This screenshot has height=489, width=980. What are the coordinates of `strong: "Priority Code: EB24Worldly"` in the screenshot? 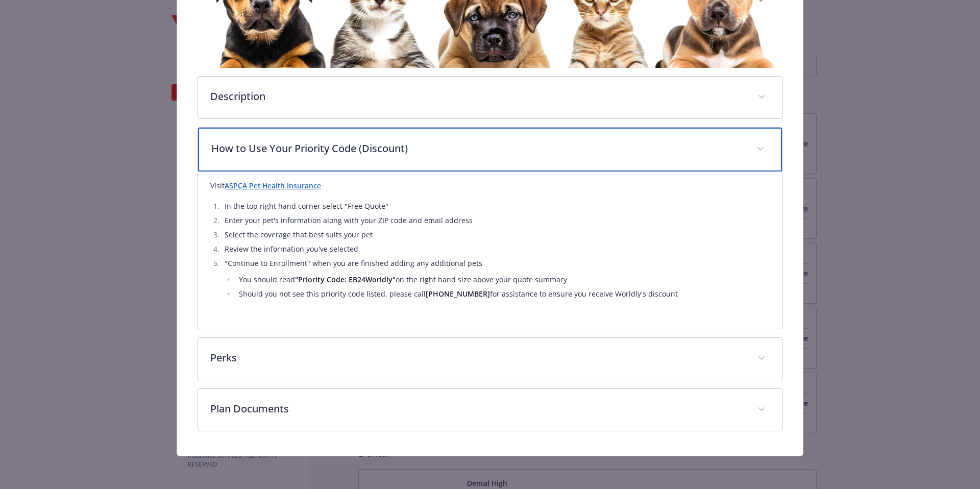 It's located at (345, 279).